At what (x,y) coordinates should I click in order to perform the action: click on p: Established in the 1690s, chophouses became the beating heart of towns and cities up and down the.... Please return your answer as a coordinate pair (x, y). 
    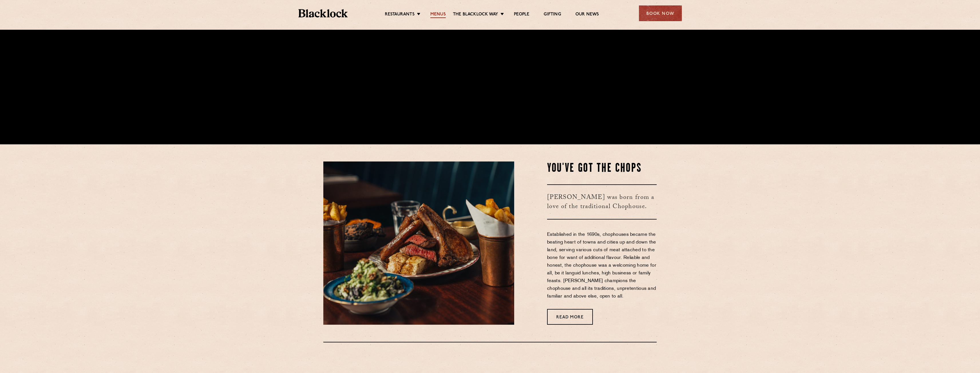
    Looking at the image, I should click on (602, 265).